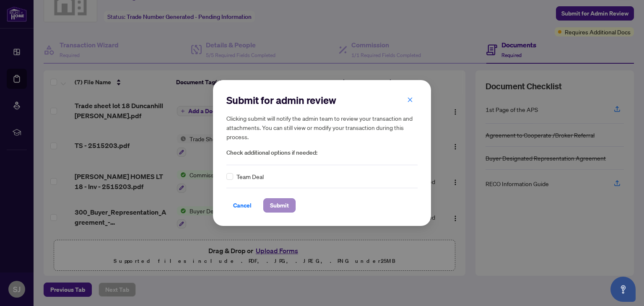  Describe the element at coordinates (243, 206) in the screenshot. I see `span: Cancel` at that location.